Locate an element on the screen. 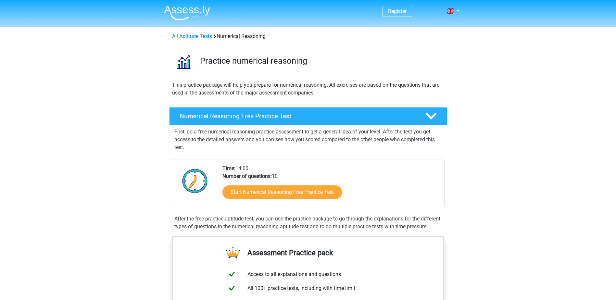 This screenshot has width=616, height=300. a: All Aptitude Tests is located at coordinates (192, 36).